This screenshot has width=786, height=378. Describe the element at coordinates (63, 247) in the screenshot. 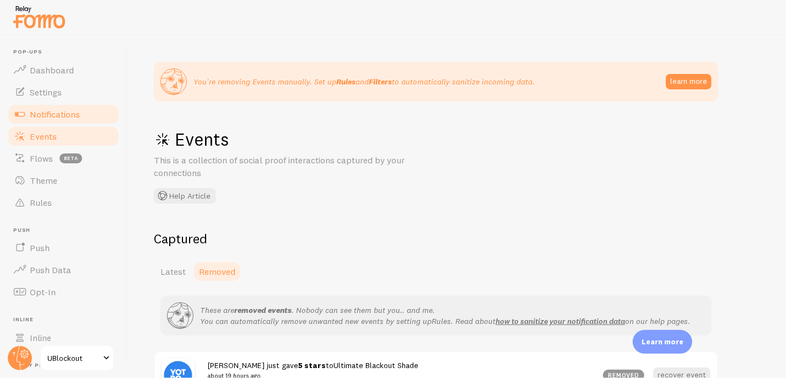

I see `a: Push` at that location.